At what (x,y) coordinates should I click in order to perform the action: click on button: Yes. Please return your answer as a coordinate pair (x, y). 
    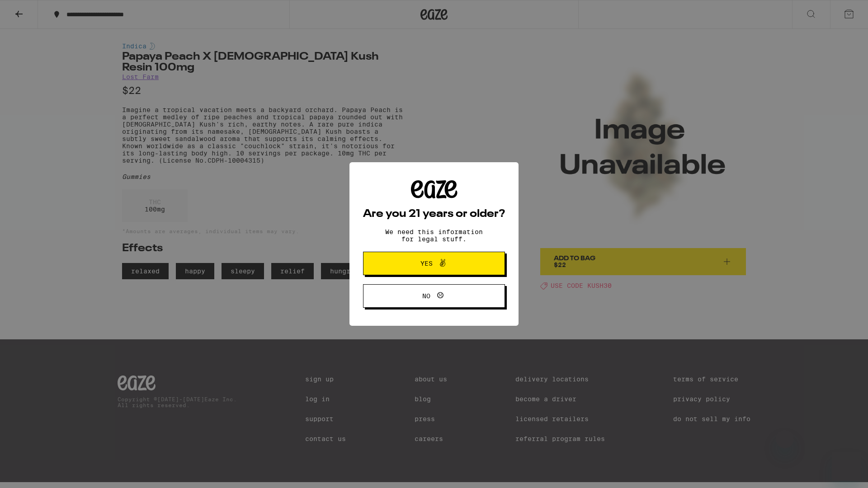
    Looking at the image, I should click on (434, 264).